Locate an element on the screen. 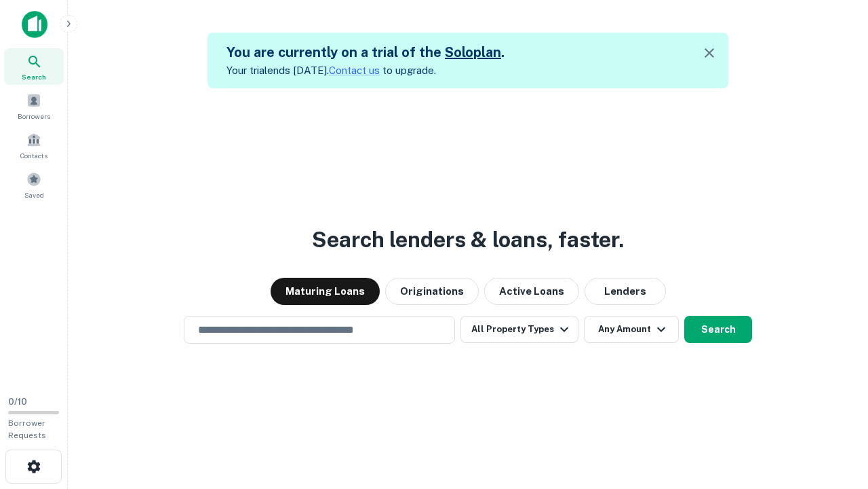 The width and height of the screenshot is (868, 489). img: capitalize-icon.png is located at coordinates (35, 24).